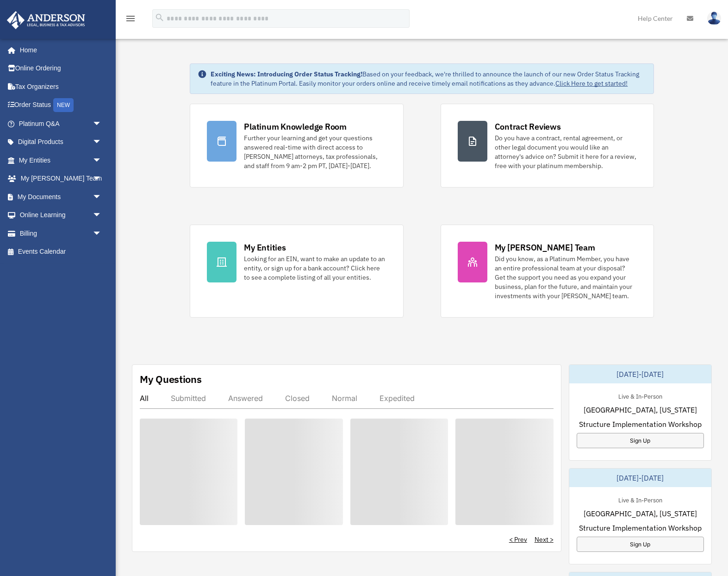 This screenshot has height=576, width=728. I want to click on img: Anderson Advisors Platinum Portal, so click(46, 20).